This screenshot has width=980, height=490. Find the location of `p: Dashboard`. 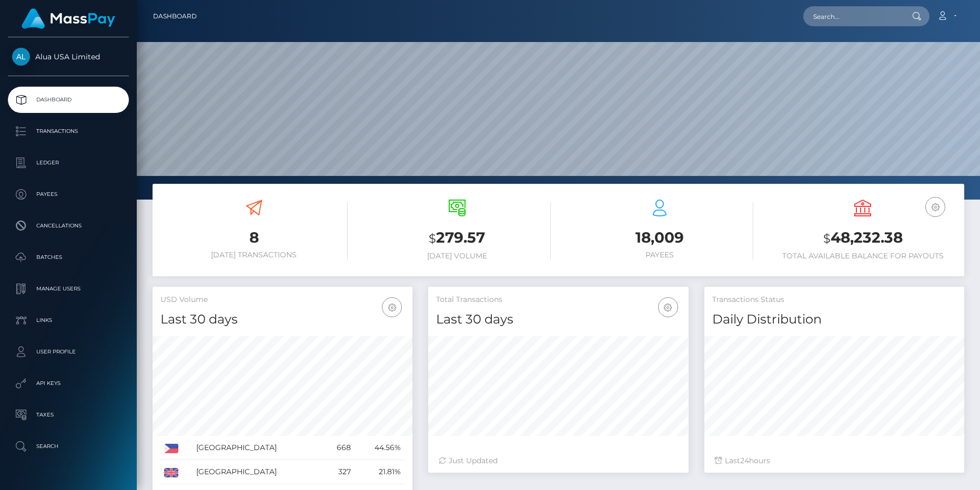

p: Dashboard is located at coordinates (68, 100).